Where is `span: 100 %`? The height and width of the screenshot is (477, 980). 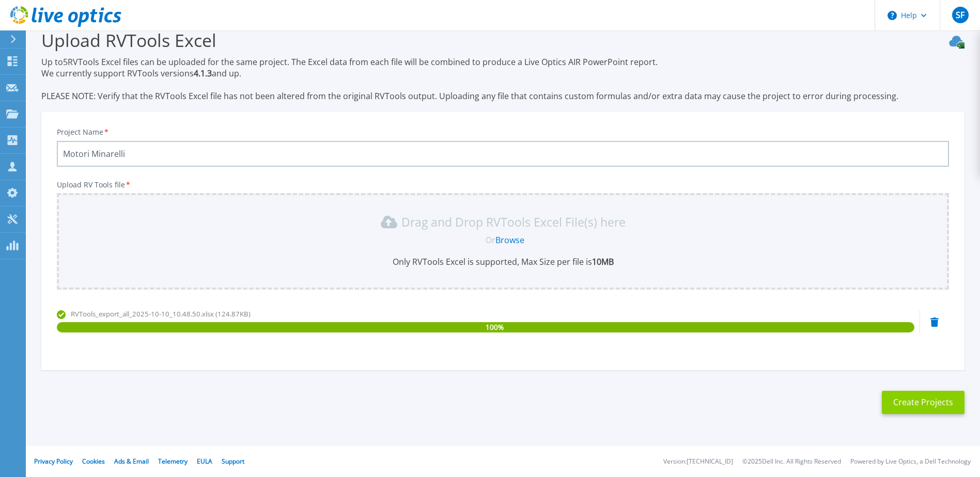 span: 100 % is located at coordinates (494, 327).